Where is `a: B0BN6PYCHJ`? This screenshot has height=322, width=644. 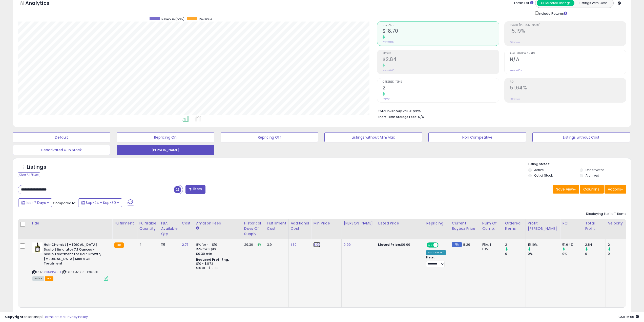 a: B0BN6PYCHJ is located at coordinates (52, 272).